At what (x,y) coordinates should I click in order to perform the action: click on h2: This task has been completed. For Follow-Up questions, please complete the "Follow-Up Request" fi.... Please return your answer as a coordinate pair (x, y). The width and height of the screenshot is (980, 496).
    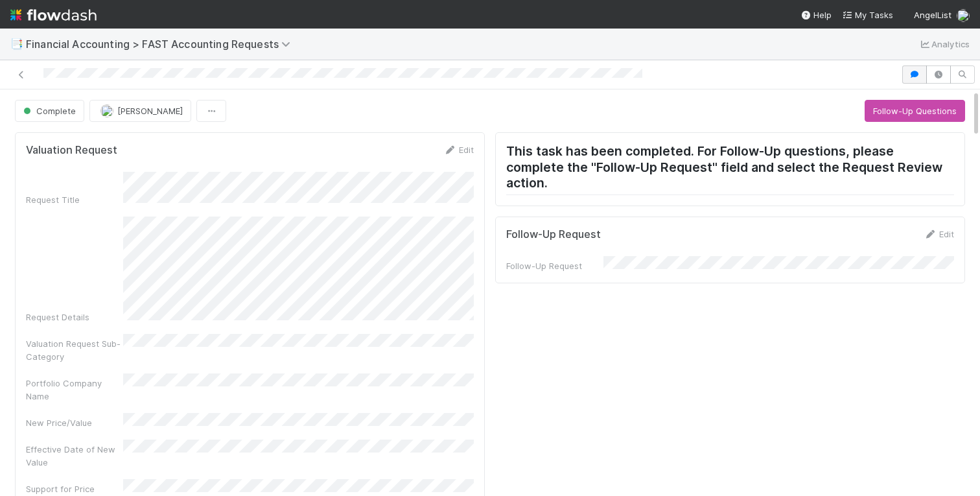
    Looking at the image, I should click on (730, 170).